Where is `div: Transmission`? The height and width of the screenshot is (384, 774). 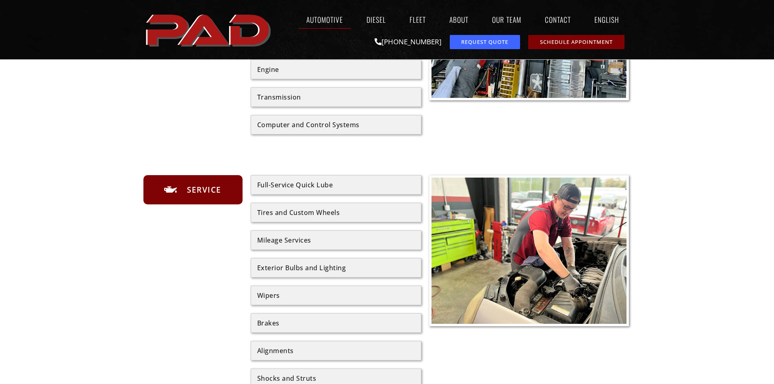 div: Transmission is located at coordinates (336, 97).